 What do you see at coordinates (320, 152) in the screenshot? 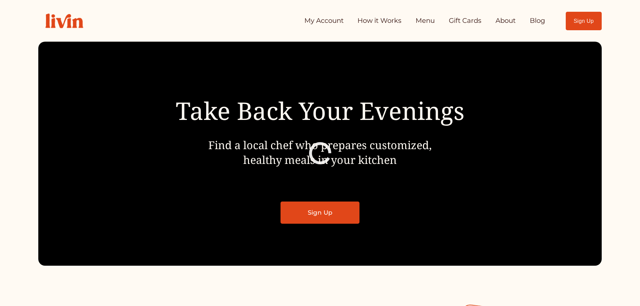
I see `span: Find a local chef who prepares customized, healthy meals in your kitchen` at bounding box center [320, 152].